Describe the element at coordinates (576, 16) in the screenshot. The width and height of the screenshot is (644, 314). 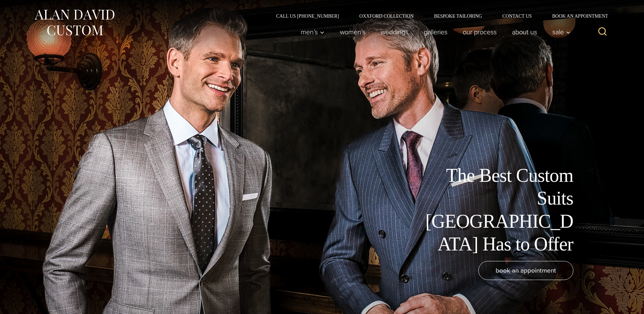
I see `a: Book an Appointment` at that location.